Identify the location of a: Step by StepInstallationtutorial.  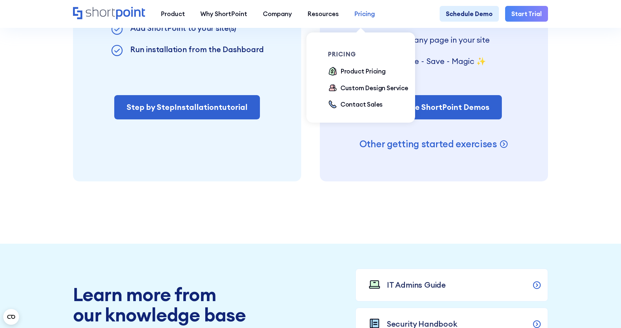
(187, 107).